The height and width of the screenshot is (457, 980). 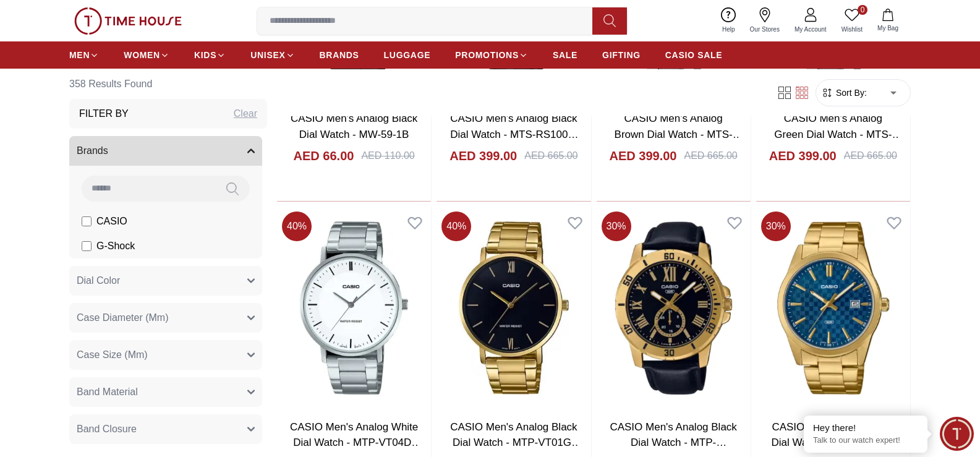 What do you see at coordinates (168, 84) in the screenshot?
I see `h6: 358 Results Found` at bounding box center [168, 84].